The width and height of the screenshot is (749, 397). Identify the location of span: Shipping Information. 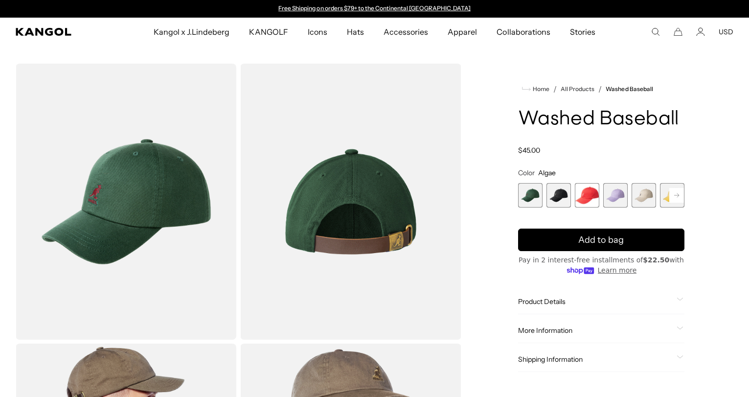
(596, 359).